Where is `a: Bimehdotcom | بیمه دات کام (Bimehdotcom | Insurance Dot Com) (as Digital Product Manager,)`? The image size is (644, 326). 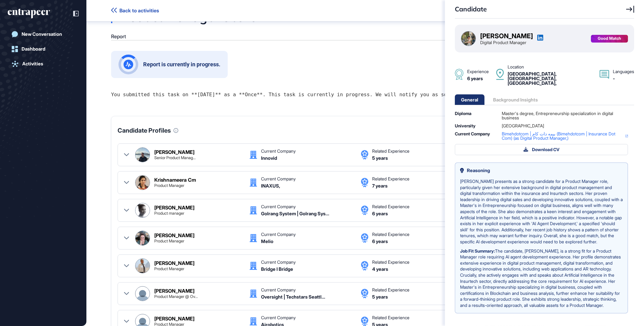
a: Bimehdotcom | بیمه دات کام (Bimehdotcom | Insurance Dot Com) (as Digital Product Manager,) is located at coordinates (564, 136).